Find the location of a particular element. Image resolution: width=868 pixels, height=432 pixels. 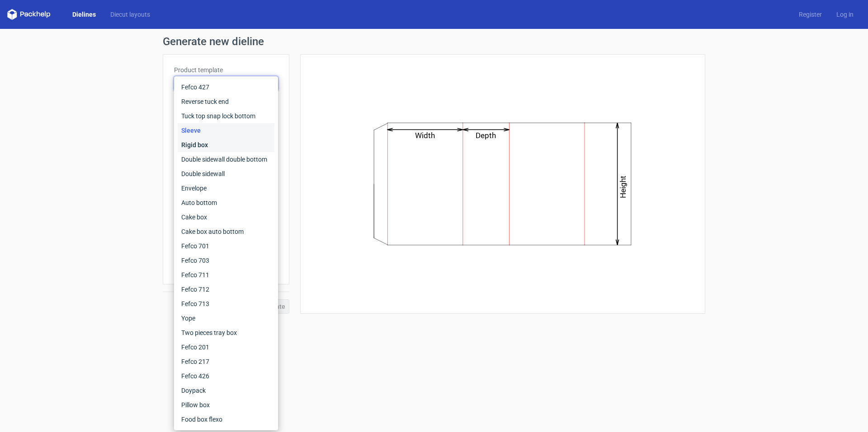

div: Fefco 427 is located at coordinates (226, 87).